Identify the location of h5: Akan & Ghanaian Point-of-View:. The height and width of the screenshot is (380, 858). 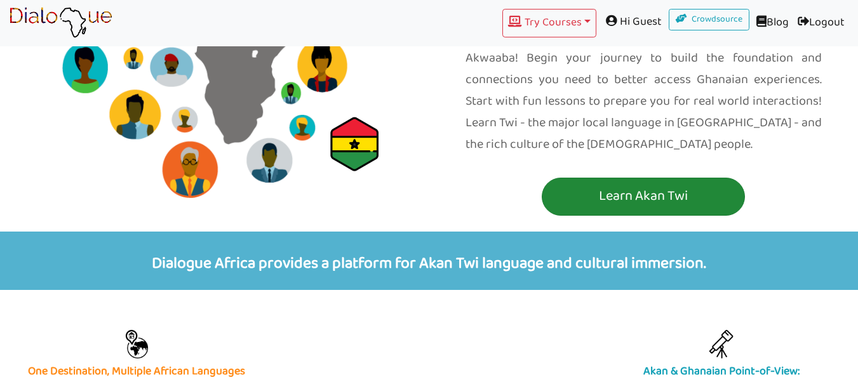
(721, 372).